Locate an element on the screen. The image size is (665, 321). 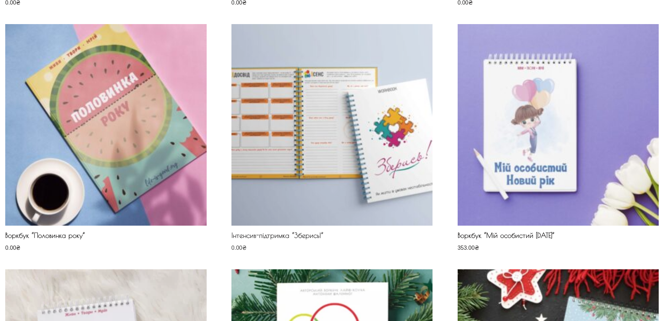
img: Інтенсив-підтримка "Зберись!" is located at coordinates (332, 125).